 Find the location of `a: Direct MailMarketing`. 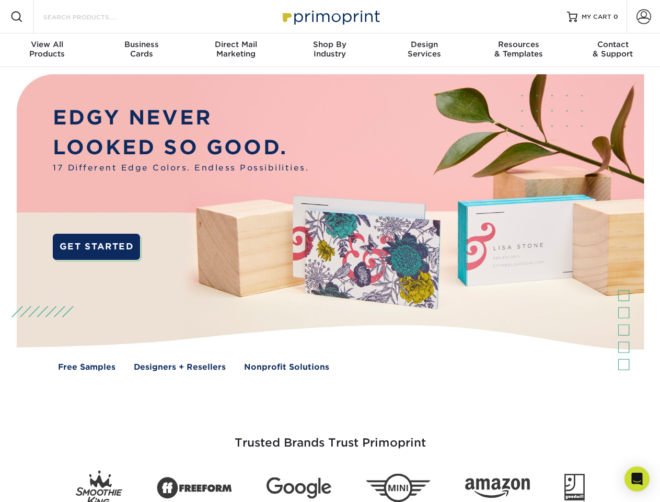

a: Direct MailMarketing is located at coordinates (236, 50).